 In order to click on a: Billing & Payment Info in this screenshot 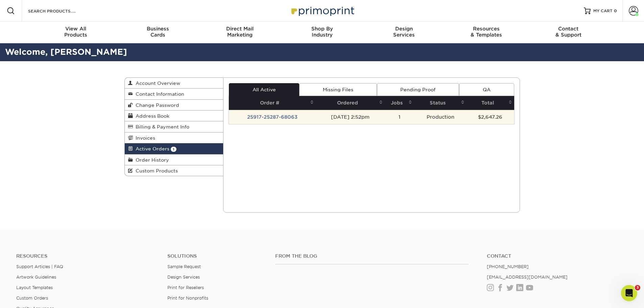, I will do `click(174, 127)`.